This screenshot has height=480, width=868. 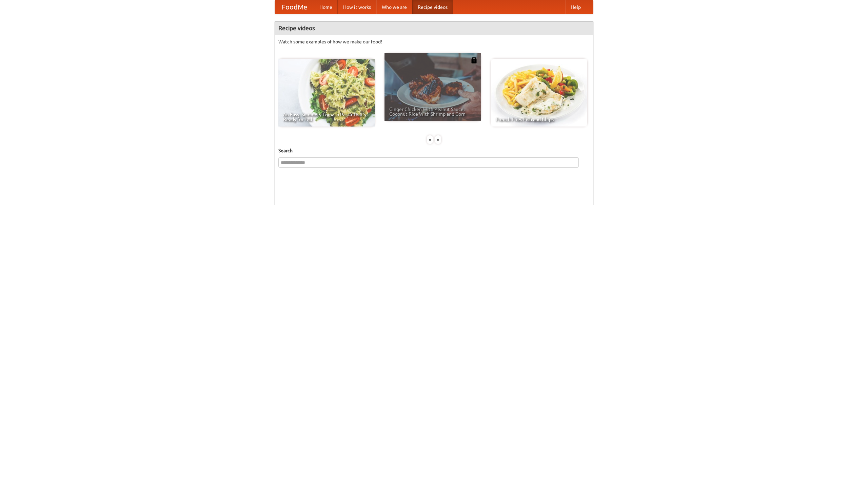 I want to click on img: 483408.png, so click(x=474, y=60).